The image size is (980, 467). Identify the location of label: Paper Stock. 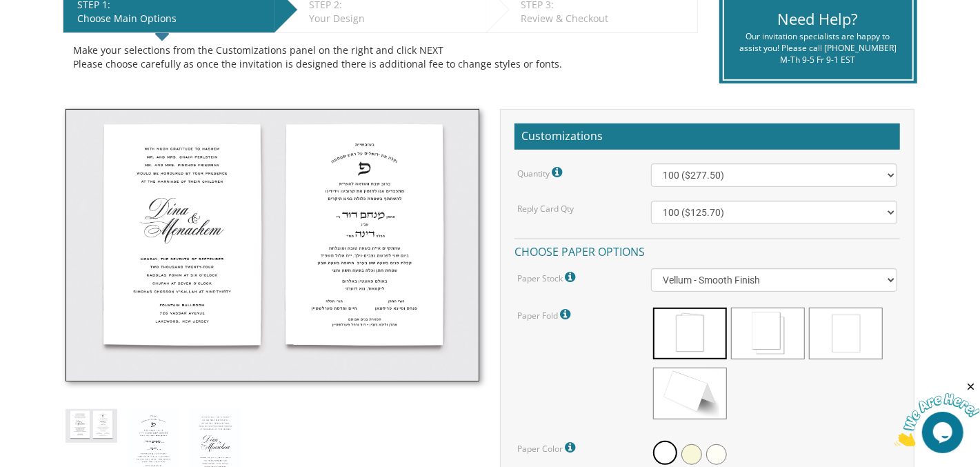
(548, 278).